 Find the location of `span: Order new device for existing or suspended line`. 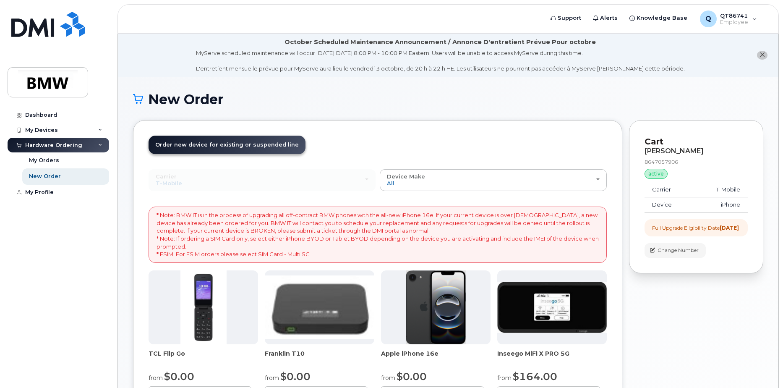

span: Order new device for existing or suspended line is located at coordinates (227, 144).